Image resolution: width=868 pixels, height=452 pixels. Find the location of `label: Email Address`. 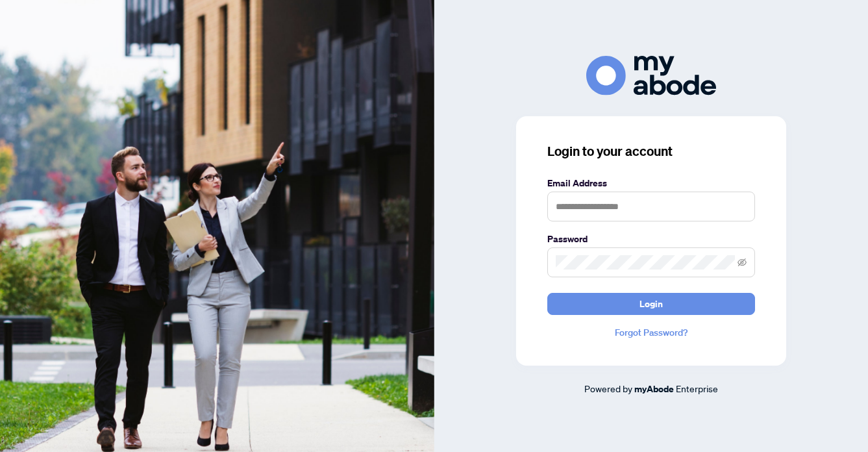

label: Email Address is located at coordinates (651, 183).